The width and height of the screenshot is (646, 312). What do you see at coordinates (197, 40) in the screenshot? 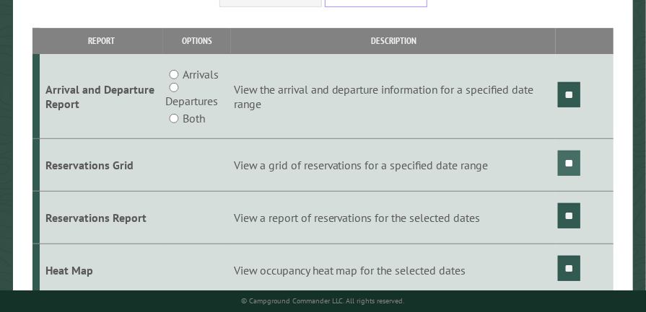
I see `th: Options` at bounding box center [197, 40].